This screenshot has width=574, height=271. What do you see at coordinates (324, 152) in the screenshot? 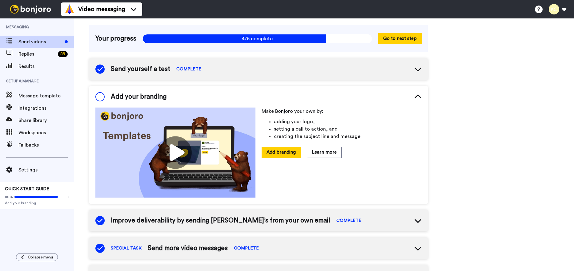
I see `button: Learn more` at bounding box center [324, 152].